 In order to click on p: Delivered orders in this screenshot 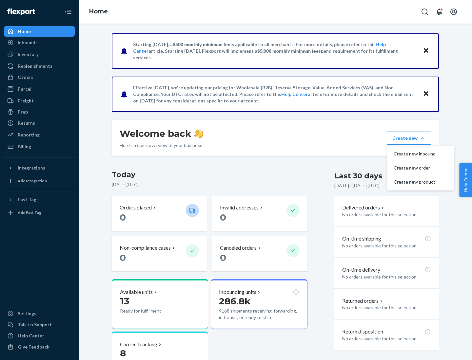, I will do `click(363, 208)`.